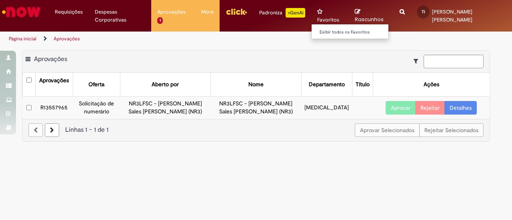  I want to click on span: Despesas Corporativas, so click(120, 16).